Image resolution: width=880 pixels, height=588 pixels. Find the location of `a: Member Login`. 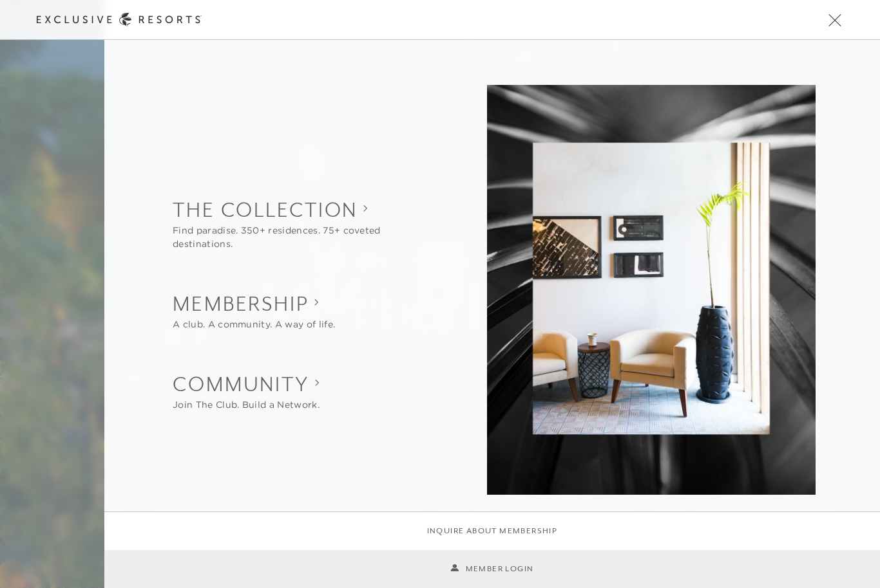

a: Member Login is located at coordinates (491, 569).